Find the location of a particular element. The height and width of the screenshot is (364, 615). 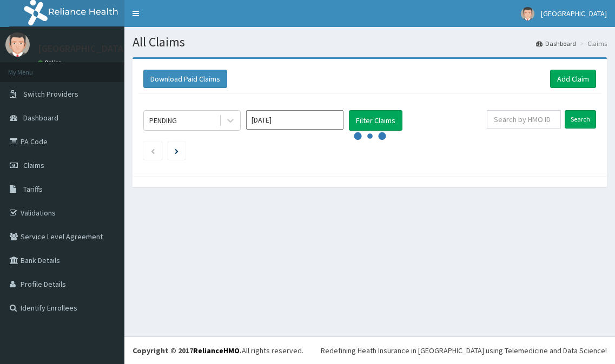

input: Select Month and Year is located at coordinates (295, 120).